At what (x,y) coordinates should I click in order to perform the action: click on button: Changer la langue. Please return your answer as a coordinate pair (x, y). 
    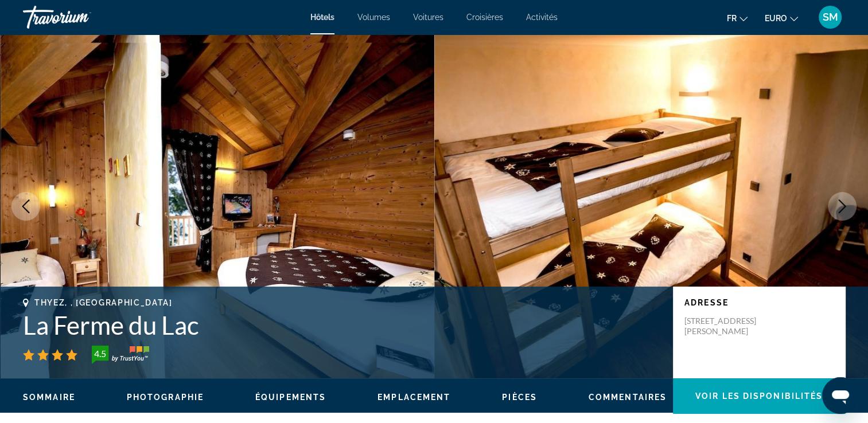
    Looking at the image, I should click on (737, 18).